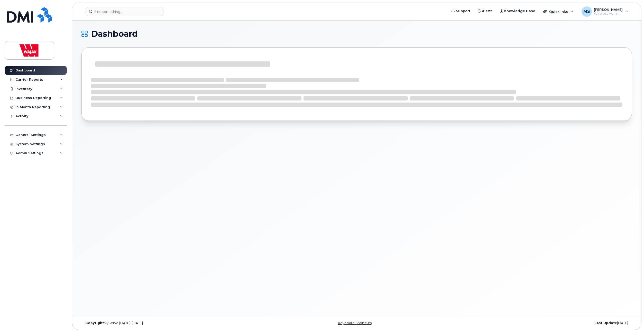  What do you see at coordinates (114, 34) in the screenshot?
I see `span: Dashboard` at bounding box center [114, 34].